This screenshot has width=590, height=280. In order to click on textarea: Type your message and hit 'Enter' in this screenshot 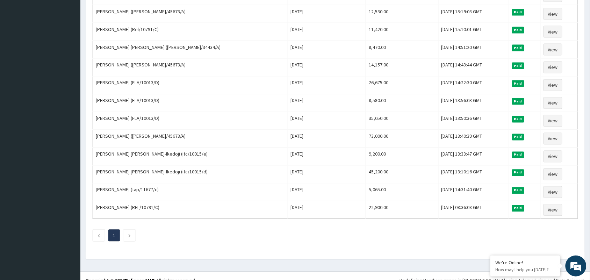, I will do `click(68, 203)`.